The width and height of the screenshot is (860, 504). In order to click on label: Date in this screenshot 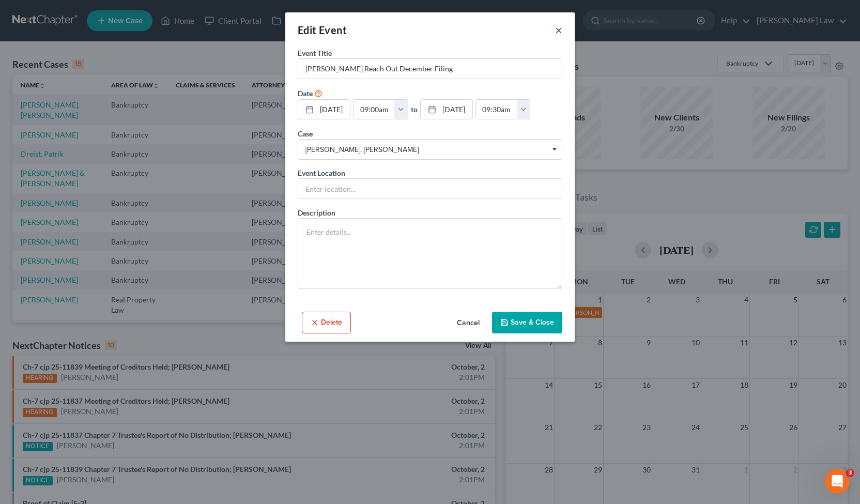, I will do `click(305, 93)`.